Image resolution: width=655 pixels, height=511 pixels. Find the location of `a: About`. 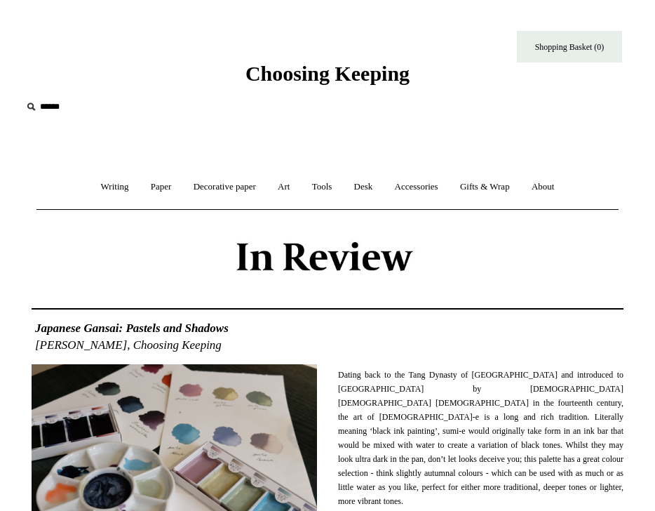

a: About is located at coordinates (543, 187).